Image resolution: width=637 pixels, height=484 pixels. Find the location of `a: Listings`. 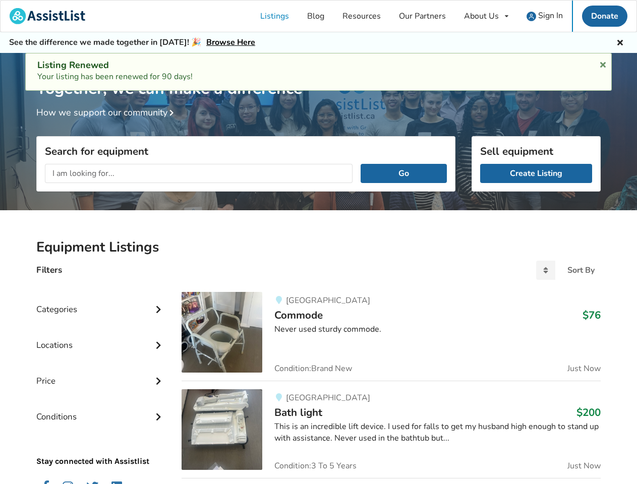

a: Listings is located at coordinates (274, 16).